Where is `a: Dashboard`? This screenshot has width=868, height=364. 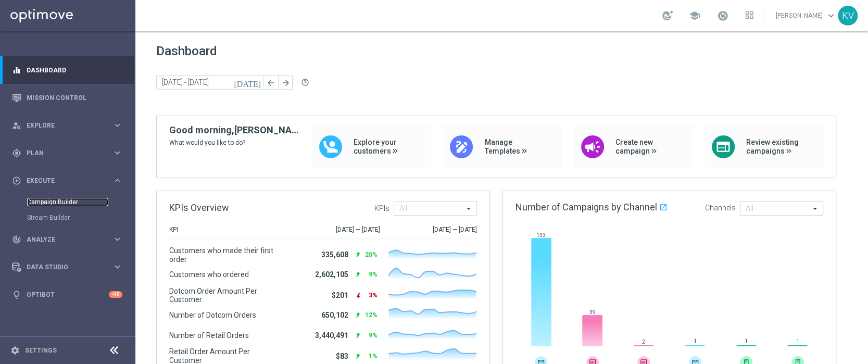
a: Dashboard is located at coordinates (74, 69).